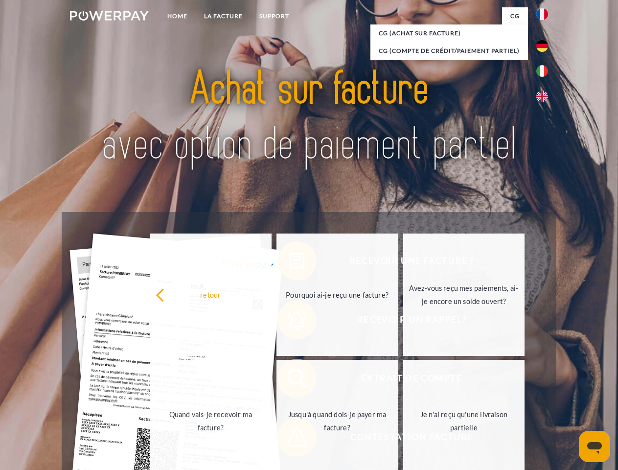 This screenshot has height=470, width=618. Describe the element at coordinates (542, 96) in the screenshot. I see `img: en` at that location.